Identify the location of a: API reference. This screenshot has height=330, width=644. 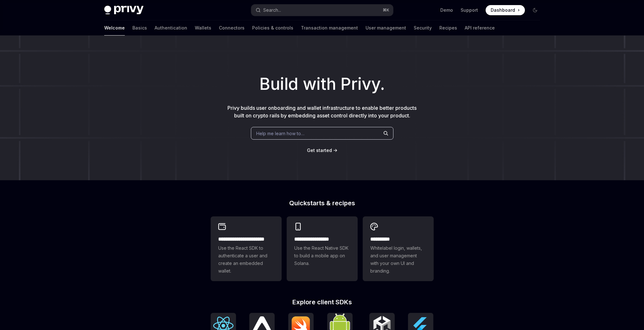
(480, 28).